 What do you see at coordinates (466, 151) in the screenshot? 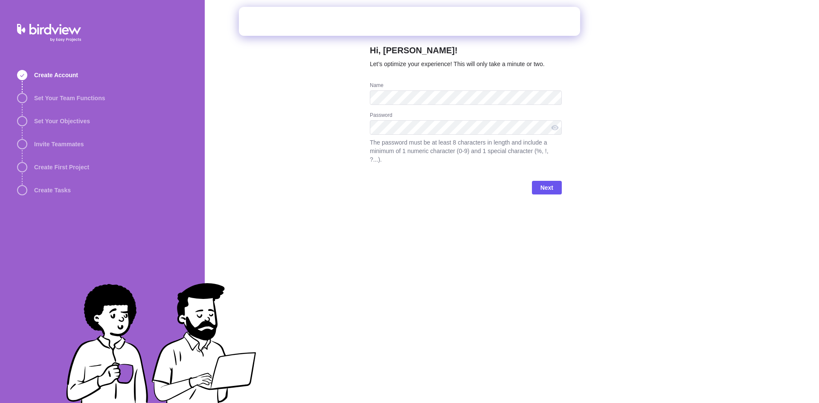
I see `span: The password must be at least 8 characters in length and include a minimum of 1 numeric character...` at bounding box center [466, 151].